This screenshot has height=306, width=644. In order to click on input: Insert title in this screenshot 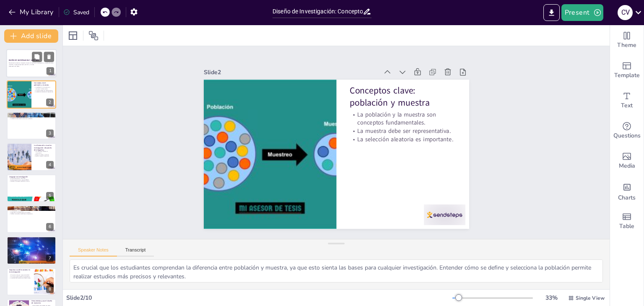, I will do `click(317, 11)`.